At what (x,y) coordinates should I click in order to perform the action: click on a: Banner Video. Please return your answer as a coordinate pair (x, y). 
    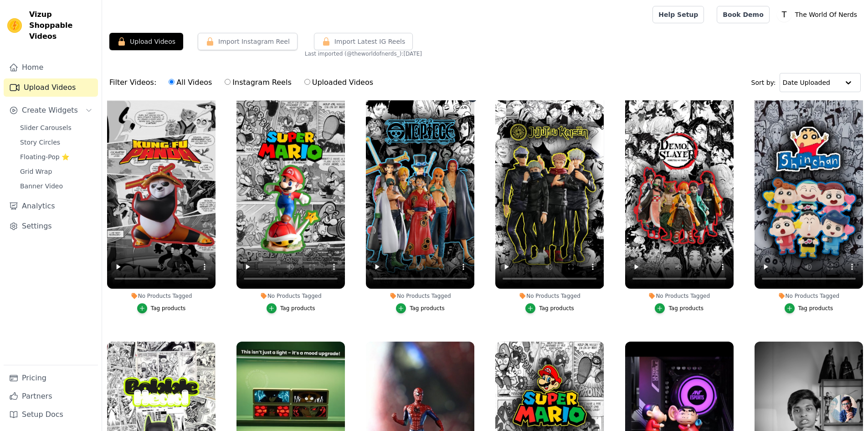
    Looking at the image, I should click on (56, 186).